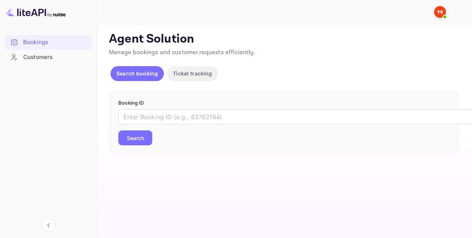  Describe the element at coordinates (182, 52) in the screenshot. I see `span: Manage bookings and customer requests efficiently.` at that location.